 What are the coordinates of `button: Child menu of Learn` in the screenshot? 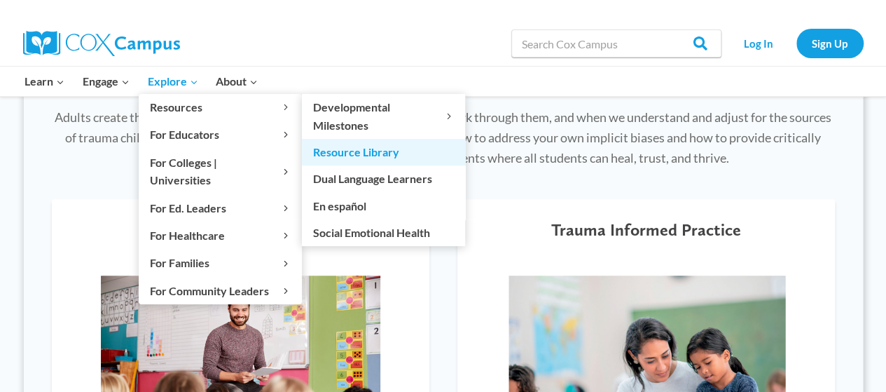 It's located at (45, 81).